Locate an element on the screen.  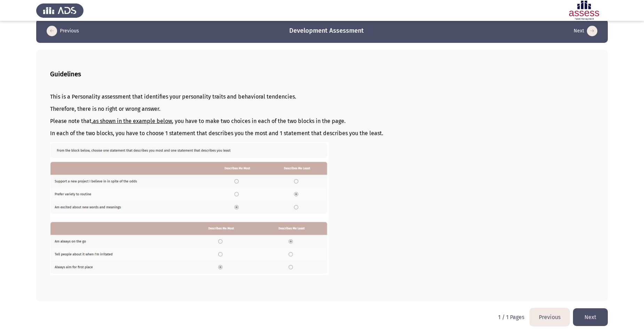
b: Guidelines is located at coordinates (66, 74).